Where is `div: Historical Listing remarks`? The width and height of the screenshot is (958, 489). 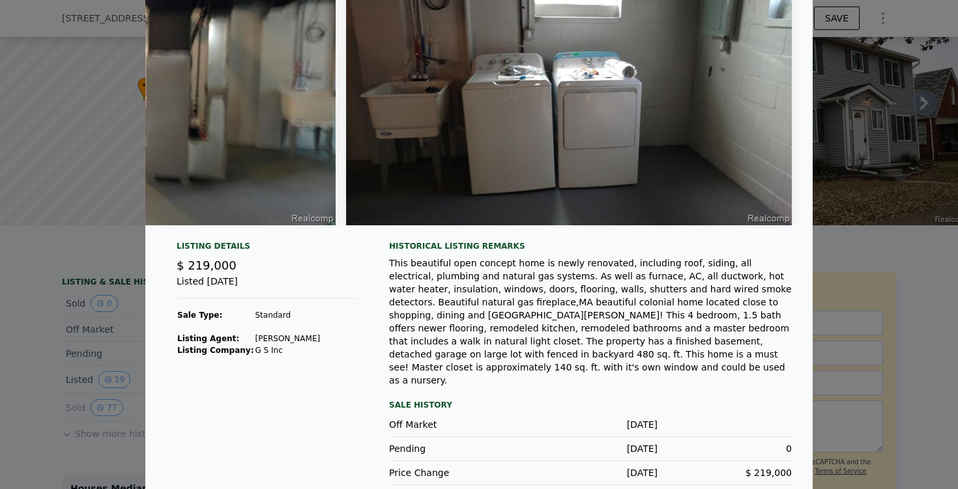
div: Historical Listing remarks is located at coordinates (591, 246).